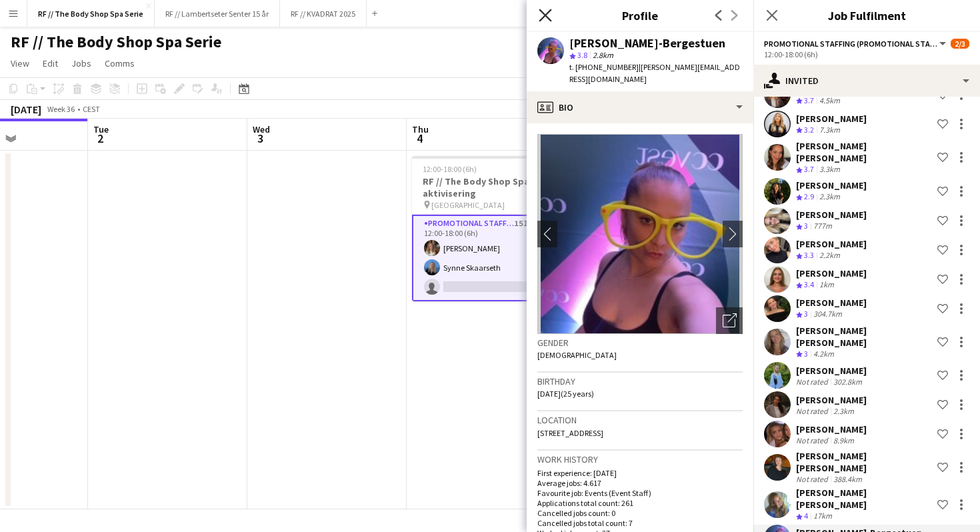  What do you see at coordinates (867, 80) in the screenshot?
I see `div: Invited` at bounding box center [867, 80].